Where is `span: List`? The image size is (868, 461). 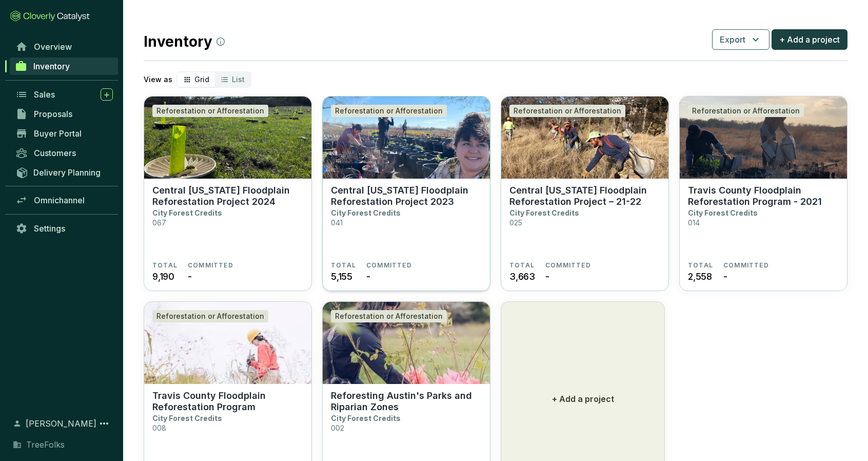
span: List is located at coordinates (238, 79).